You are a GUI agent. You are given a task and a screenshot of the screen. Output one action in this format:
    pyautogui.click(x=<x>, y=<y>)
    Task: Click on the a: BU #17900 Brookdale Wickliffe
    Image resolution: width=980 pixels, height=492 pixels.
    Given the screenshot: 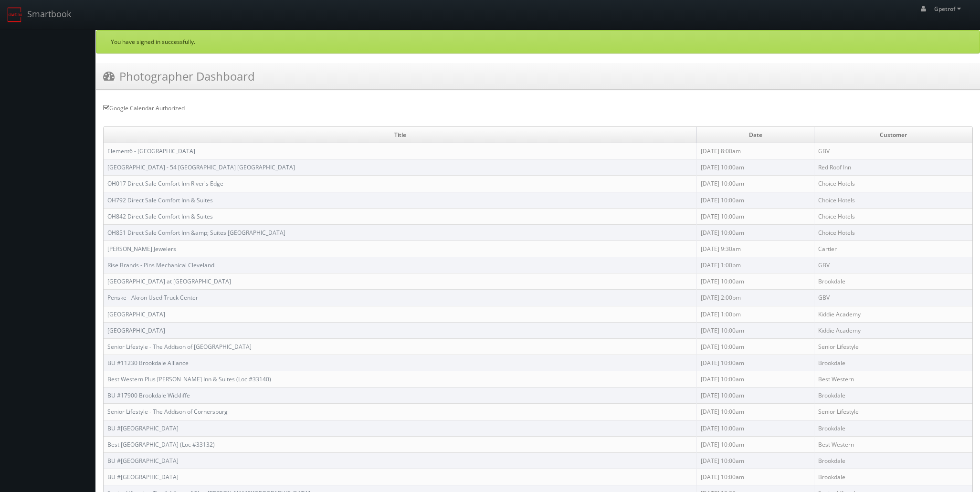 What is the action you would take?
    pyautogui.click(x=148, y=395)
    